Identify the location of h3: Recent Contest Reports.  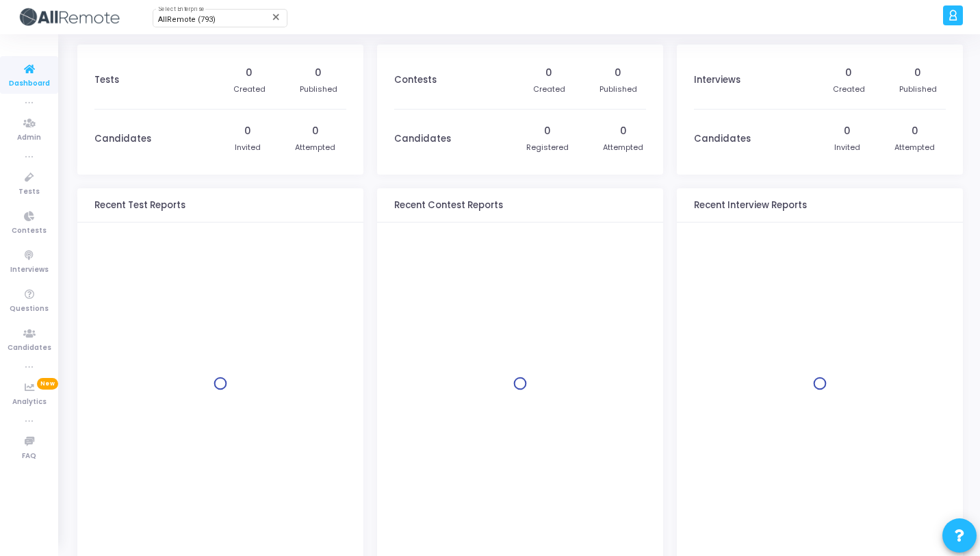
(448, 205).